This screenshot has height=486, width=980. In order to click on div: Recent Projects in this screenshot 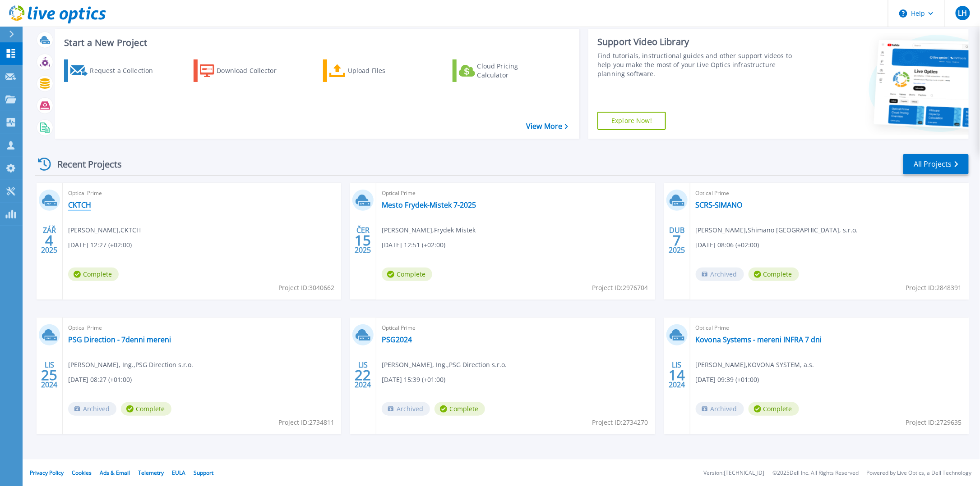, I will do `click(85, 164)`.